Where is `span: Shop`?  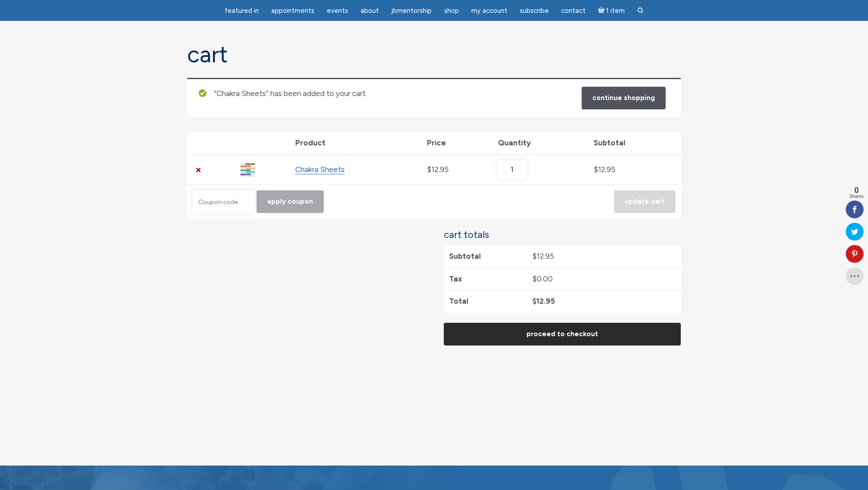 span: Shop is located at coordinates (451, 11).